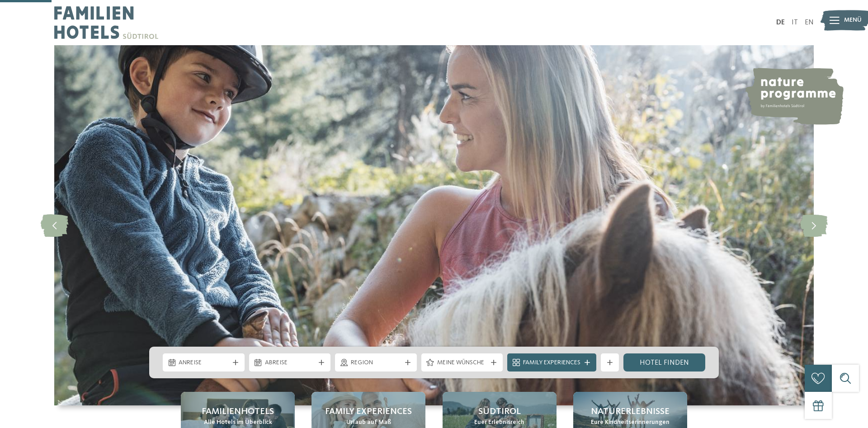 This screenshot has width=868, height=428. Describe the element at coordinates (499, 422) in the screenshot. I see `span: Euer Erlebnisreich` at that location.